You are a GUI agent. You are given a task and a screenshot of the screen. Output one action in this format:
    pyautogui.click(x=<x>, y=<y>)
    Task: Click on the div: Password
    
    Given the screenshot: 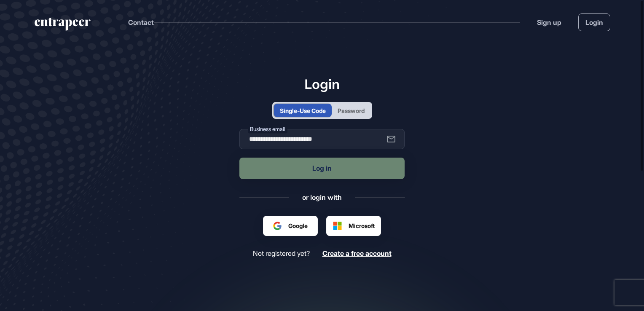 What is the action you would take?
    pyautogui.click(x=351, y=110)
    